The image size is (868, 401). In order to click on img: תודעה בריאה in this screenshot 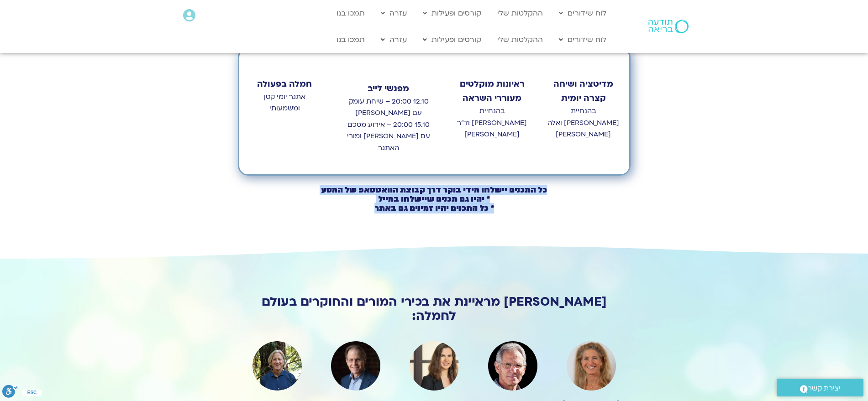, I will do `click(669, 27)`.